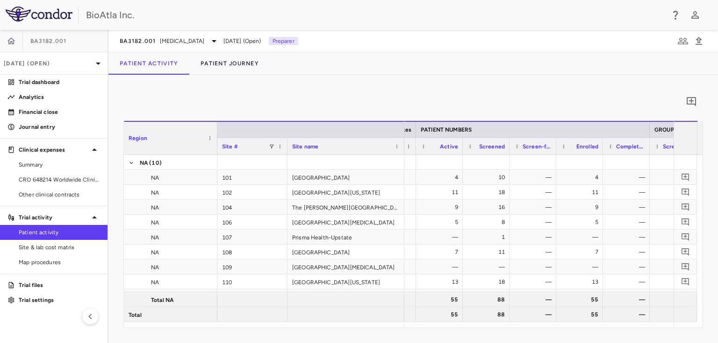 The image size is (718, 343). What do you see at coordinates (441, 178) in the screenshot?
I see `div: 4` at bounding box center [441, 178].